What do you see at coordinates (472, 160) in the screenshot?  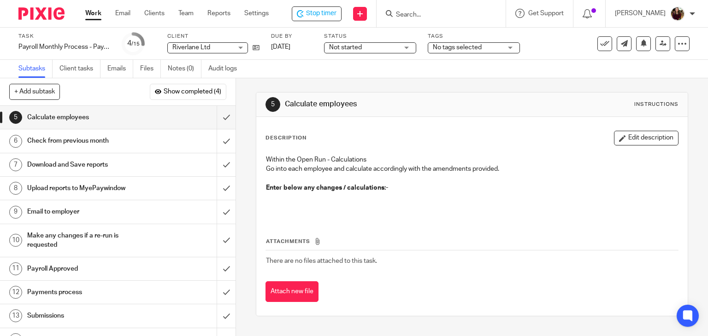 I see `p: Within the Open Run - Calculations` at bounding box center [472, 160].